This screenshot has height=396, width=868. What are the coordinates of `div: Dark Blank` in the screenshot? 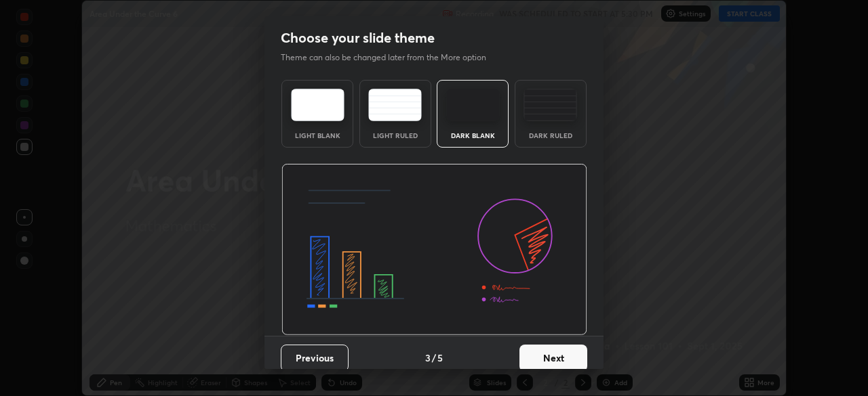 It's located at (473, 136).